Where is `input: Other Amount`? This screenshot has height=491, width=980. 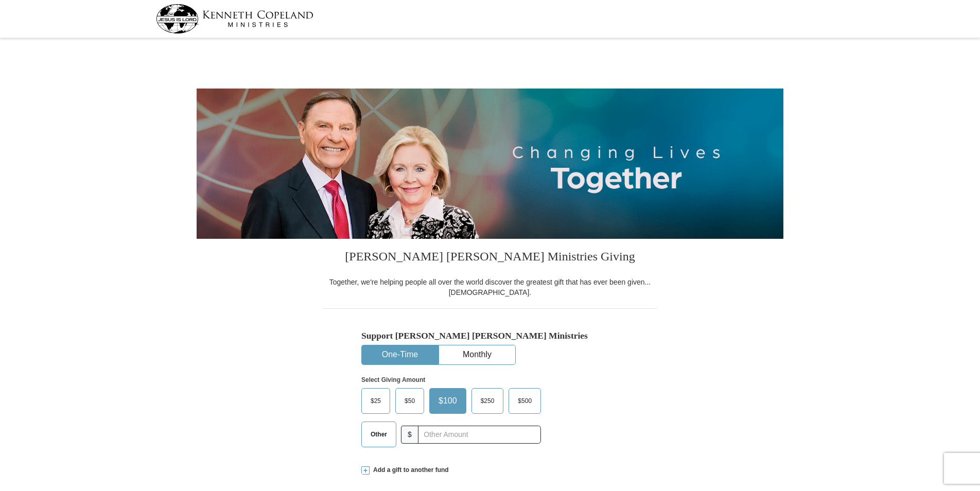 input: Other Amount is located at coordinates (479, 434).